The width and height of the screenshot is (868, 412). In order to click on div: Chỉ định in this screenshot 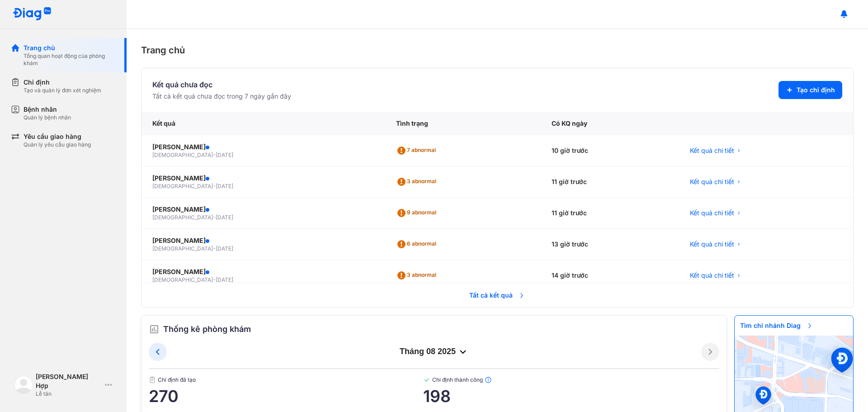, I will do `click(62, 83)`.